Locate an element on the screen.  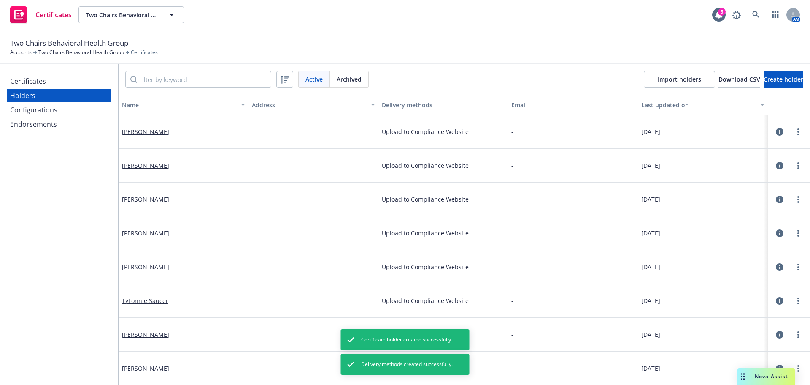
div: Holders is located at coordinates (23, 95).